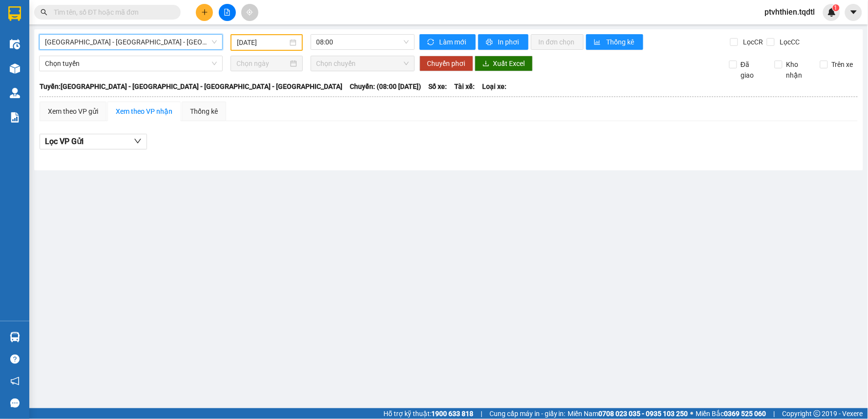 The height and width of the screenshot is (419, 868). Describe the element at coordinates (14, 381) in the screenshot. I see `span: notification` at that location.